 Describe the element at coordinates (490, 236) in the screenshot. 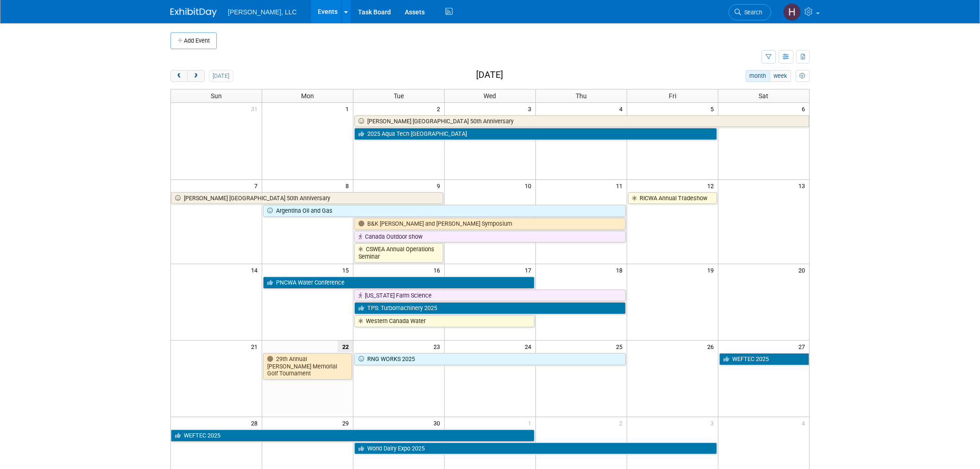

I see `a: Canada Outdoor show` at that location.